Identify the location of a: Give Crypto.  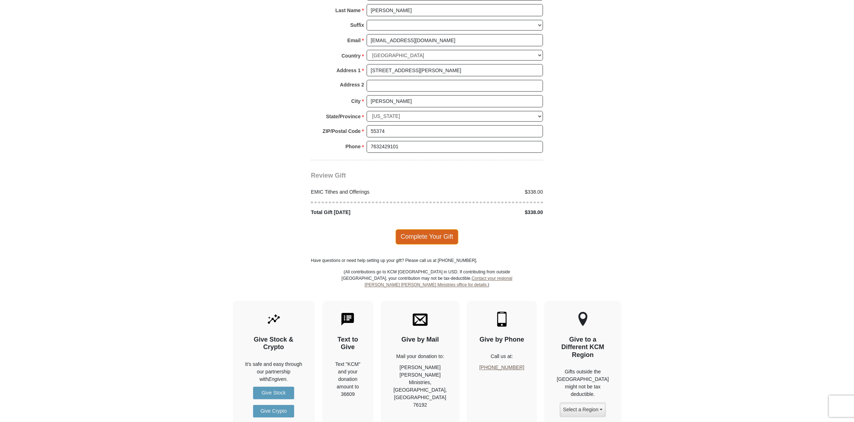
(273, 411).